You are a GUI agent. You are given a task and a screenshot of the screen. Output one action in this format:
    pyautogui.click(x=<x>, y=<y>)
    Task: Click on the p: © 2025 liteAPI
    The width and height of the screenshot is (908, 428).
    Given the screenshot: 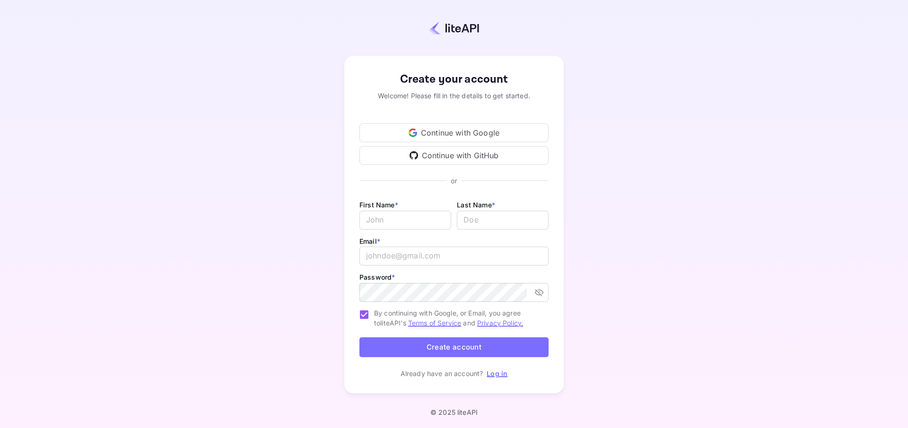 What is the action you would take?
    pyautogui.click(x=454, y=412)
    